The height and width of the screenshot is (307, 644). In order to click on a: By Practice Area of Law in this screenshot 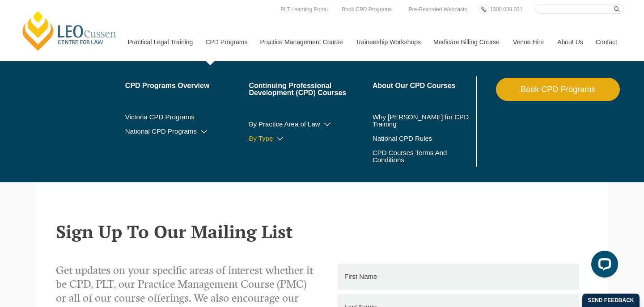, I will do `click(310, 124)`.